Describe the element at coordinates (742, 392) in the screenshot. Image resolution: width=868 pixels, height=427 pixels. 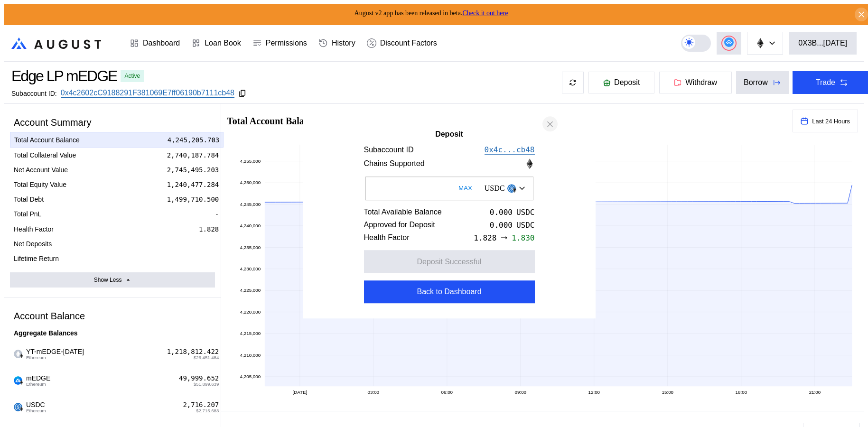
I see `text: 18:00` at that location.